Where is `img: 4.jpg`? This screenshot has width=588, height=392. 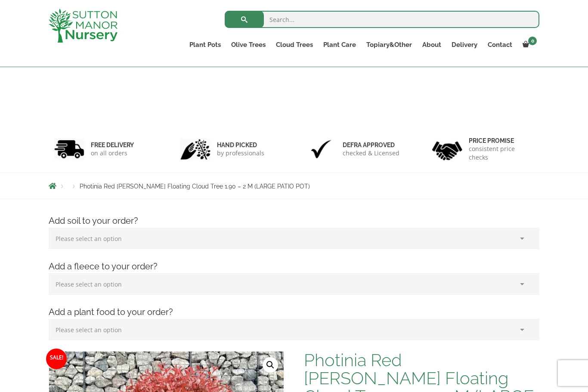 img: 4.jpg is located at coordinates (447, 149).